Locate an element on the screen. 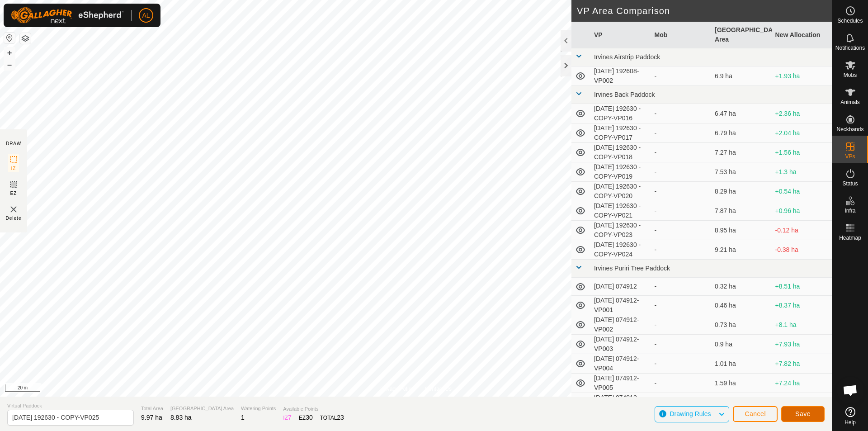 The height and width of the screenshot is (431, 868). td: 8.29 ha is located at coordinates (741, 191).